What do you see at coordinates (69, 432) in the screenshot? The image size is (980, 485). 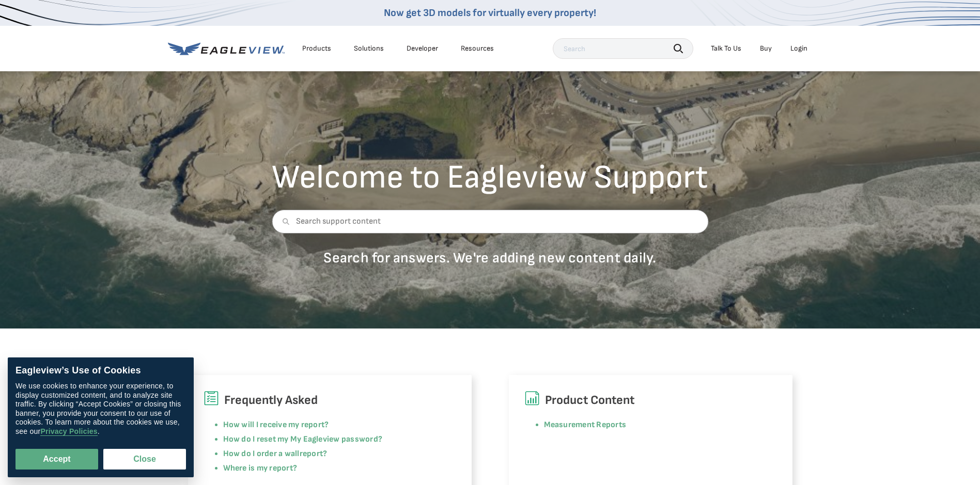 I see `a: Privacy Policies` at bounding box center [69, 432].